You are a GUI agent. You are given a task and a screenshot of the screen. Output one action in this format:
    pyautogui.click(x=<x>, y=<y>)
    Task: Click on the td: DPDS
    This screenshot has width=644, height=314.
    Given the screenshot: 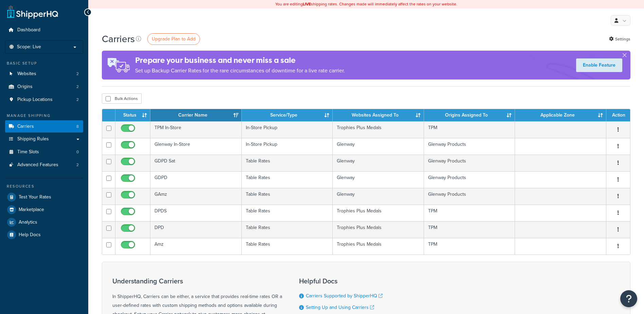 What is the action you would take?
    pyautogui.click(x=196, y=213)
    